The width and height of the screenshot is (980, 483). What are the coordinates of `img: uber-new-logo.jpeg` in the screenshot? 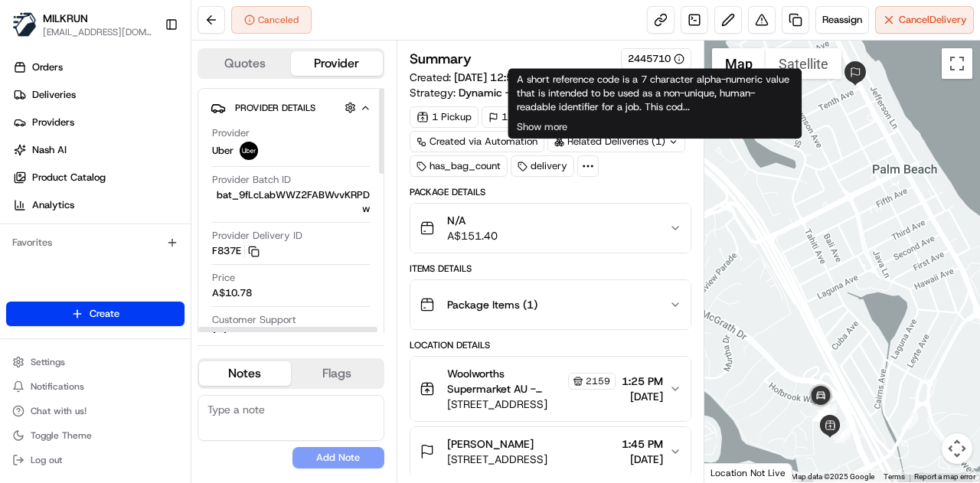 It's located at (248, 151).